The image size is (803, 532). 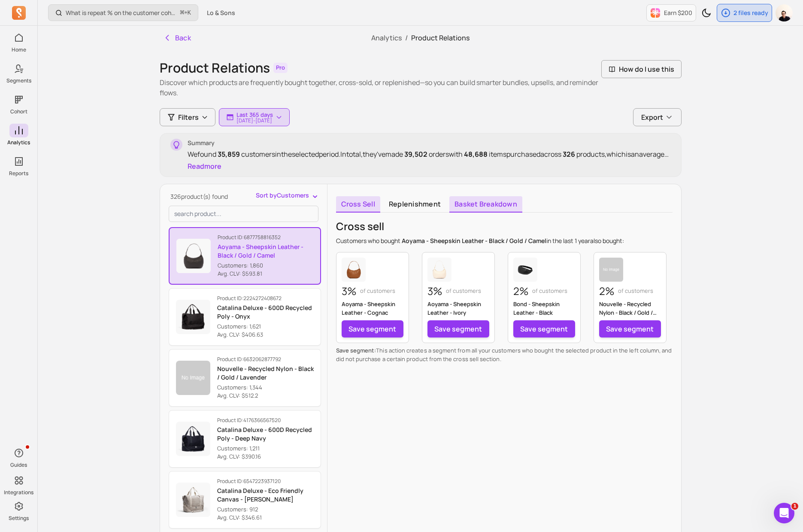 What do you see at coordinates (265, 448) in the screenshot?
I see `p: Customers: 1,211` at bounding box center [265, 448].